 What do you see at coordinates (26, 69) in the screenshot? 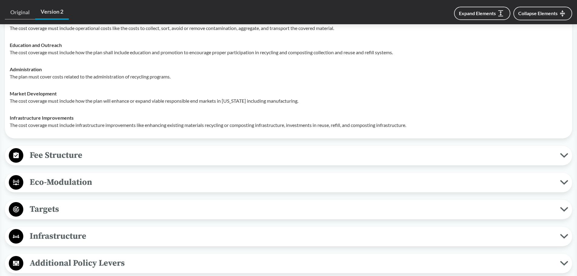
I see `strong: Administration` at bounding box center [26, 69].